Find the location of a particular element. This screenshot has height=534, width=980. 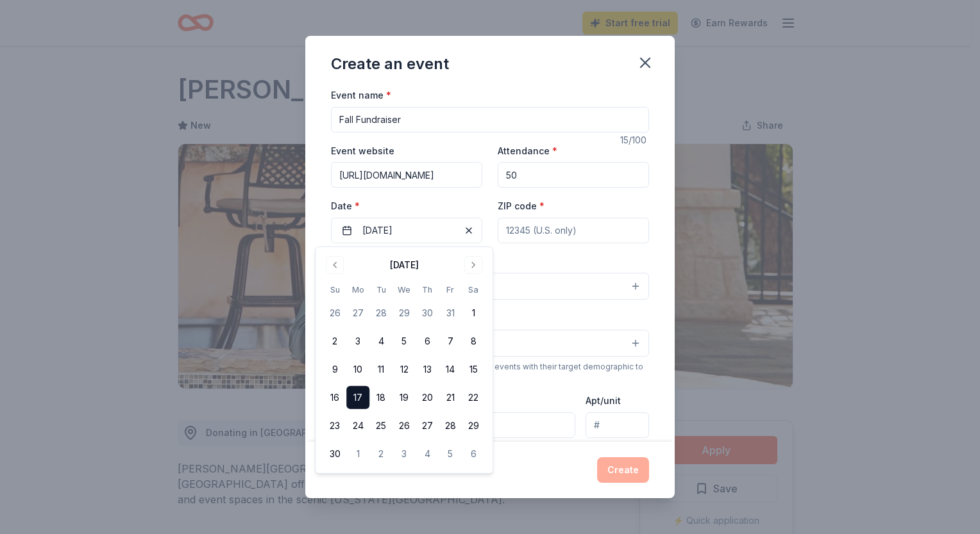

button: Go to next month is located at coordinates (473, 265).